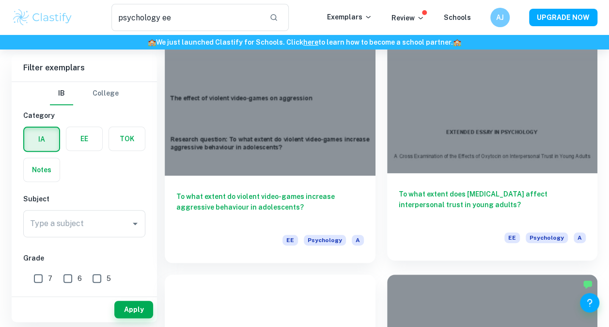 The height and width of the screenshot is (327, 609). Describe the element at coordinates (590, 302) in the screenshot. I see `button: Help and Feedback` at that location.